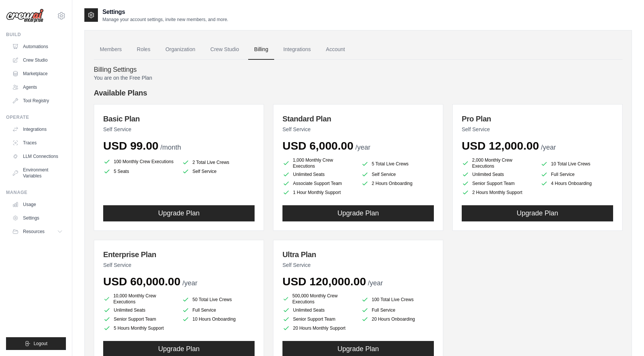  I want to click on h4: Available Plans, so click(358, 93).